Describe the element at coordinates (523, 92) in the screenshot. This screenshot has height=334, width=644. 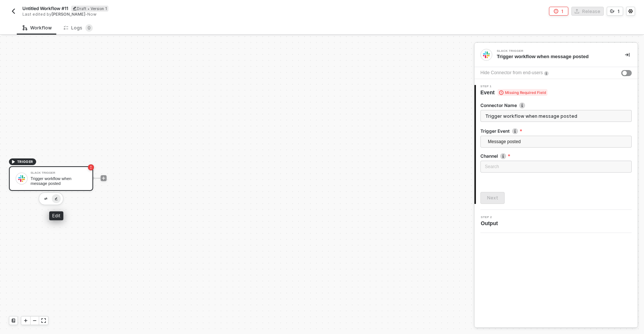
I see `span: Missing Required Field` at that location.